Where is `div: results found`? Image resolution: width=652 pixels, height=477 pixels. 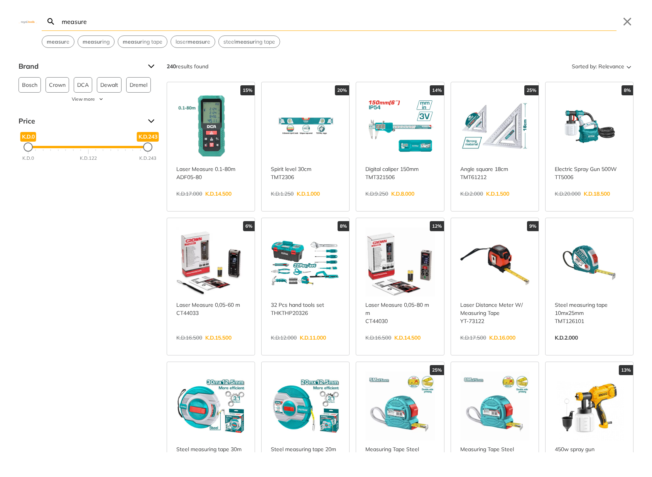
div: results found is located at coordinates (188, 66).